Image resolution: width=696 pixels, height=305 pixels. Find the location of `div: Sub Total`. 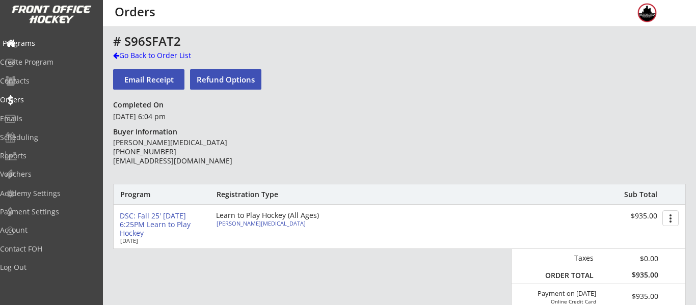

div: Sub Total is located at coordinates (635, 195).